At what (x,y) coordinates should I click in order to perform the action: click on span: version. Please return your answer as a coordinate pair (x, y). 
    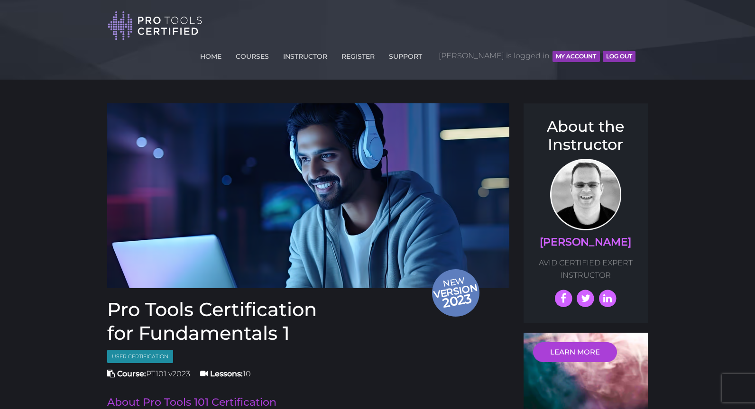
    Looking at the image, I should click on (455, 291).